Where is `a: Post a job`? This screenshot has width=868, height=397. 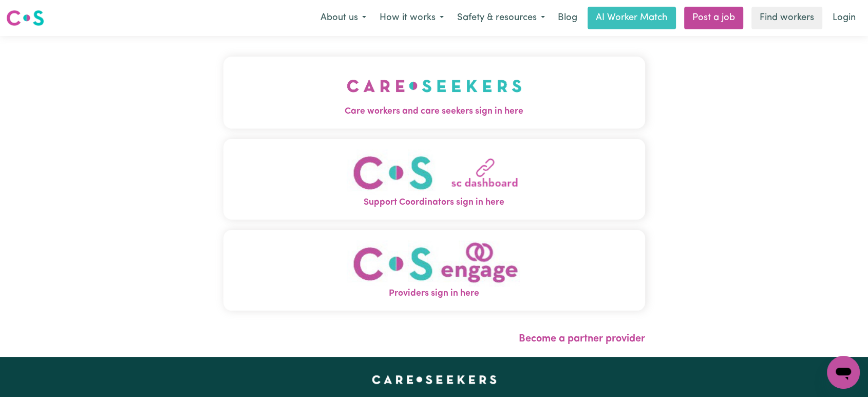
a: Post a job is located at coordinates (713, 18).